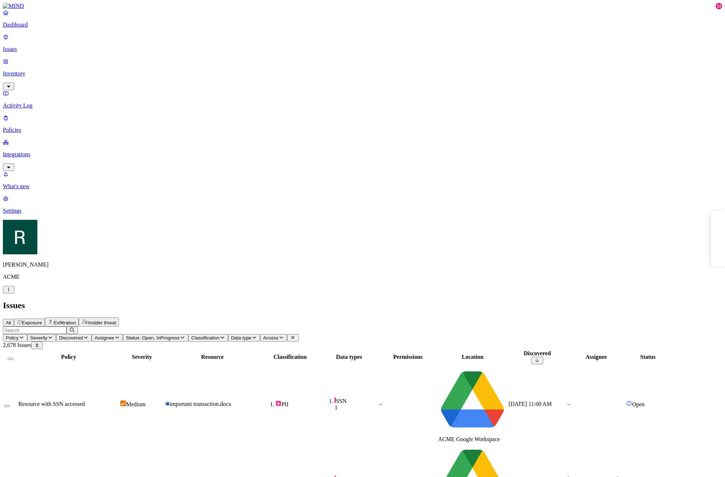 The width and height of the screenshot is (725, 477). Describe the element at coordinates (20, 237) in the screenshot. I see `img: Ron Rabinovich` at that location.